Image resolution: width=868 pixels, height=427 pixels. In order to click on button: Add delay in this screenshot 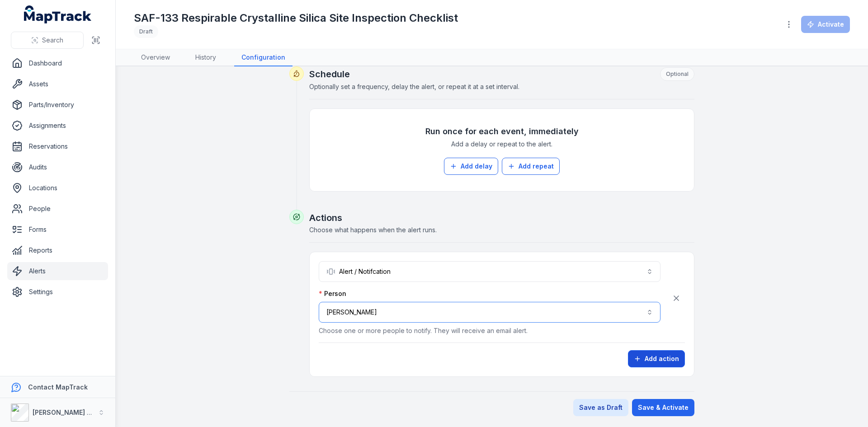, I will do `click(471, 166)`.